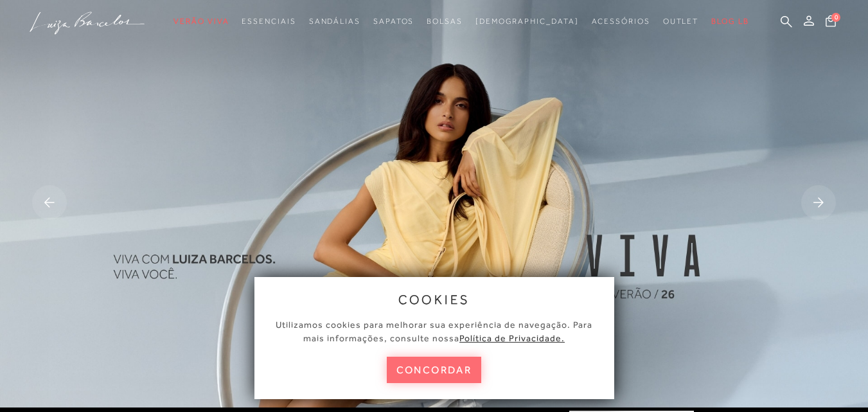 This screenshot has width=868, height=412. Describe the element at coordinates (434, 331) in the screenshot. I see `span: Utilizamos cookies para melhorar sua experiência de navegação. Para mais informações, consulte nossa` at that location.